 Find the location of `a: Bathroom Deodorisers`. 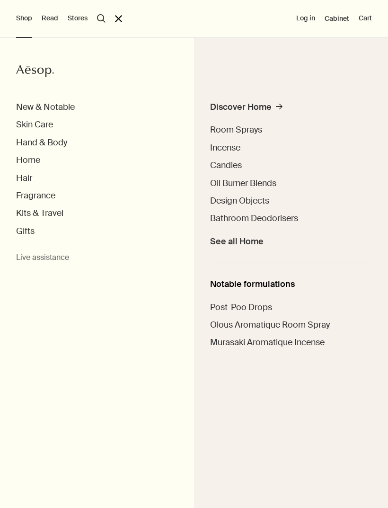

a: Bathroom Deodorisers is located at coordinates (254, 218).